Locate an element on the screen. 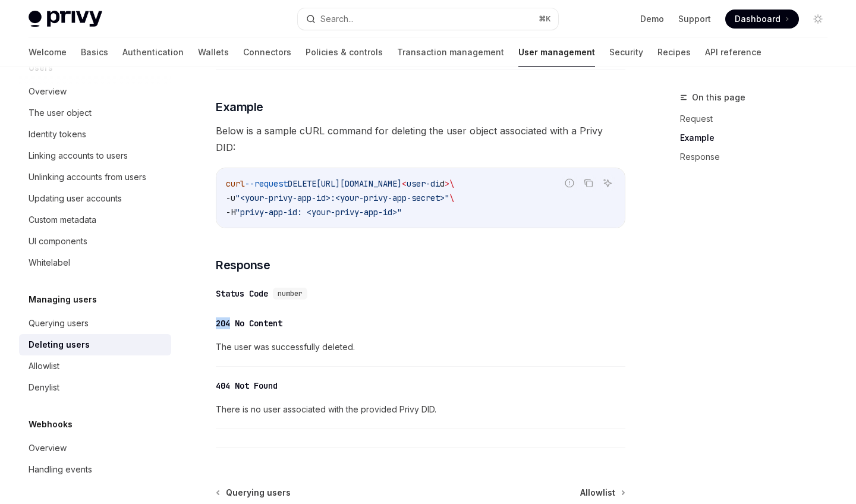 This screenshot has width=856, height=504. button: Toggle dark mode is located at coordinates (818, 19).